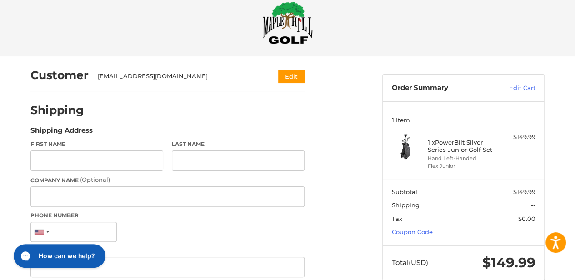 Image resolution: width=575 pixels, height=280 pixels. What do you see at coordinates (412, 232) in the screenshot?
I see `a: Coupon Code` at bounding box center [412, 232].